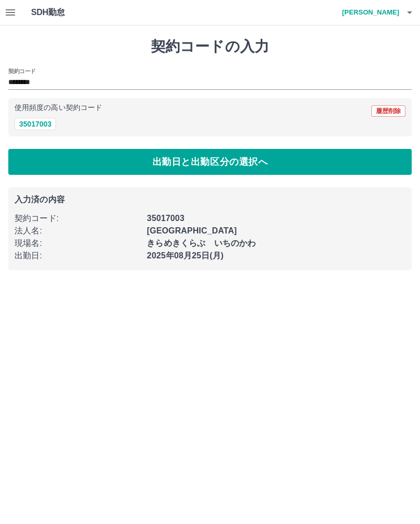 The height and width of the screenshot is (524, 420). I want to click on b: きらめきくらぶ いちのかわ, so click(201, 243).